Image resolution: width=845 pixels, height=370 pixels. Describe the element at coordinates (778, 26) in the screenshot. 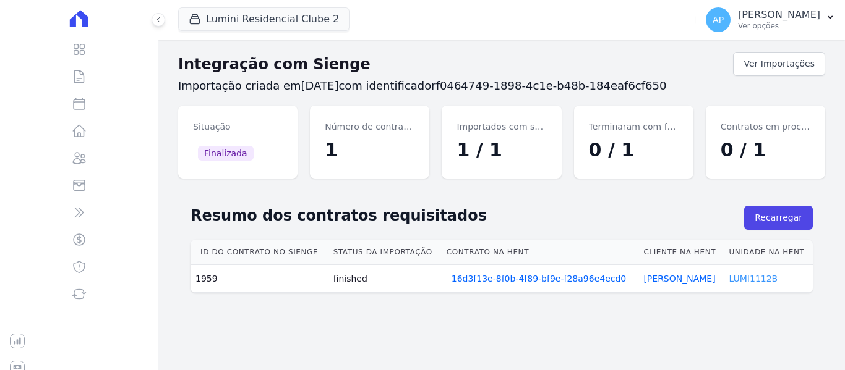

I see `p: Ver opções` at that location.